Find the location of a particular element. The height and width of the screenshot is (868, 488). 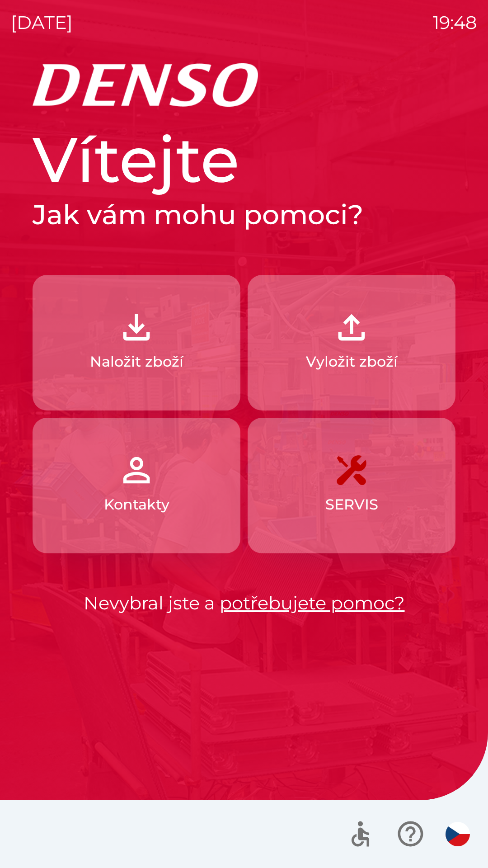

img: cs flag is located at coordinates (458, 834).